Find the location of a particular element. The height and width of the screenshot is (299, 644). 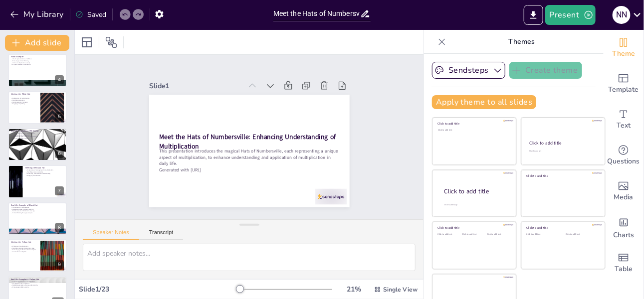

p: Engaging storytelling. is located at coordinates (24, 104).